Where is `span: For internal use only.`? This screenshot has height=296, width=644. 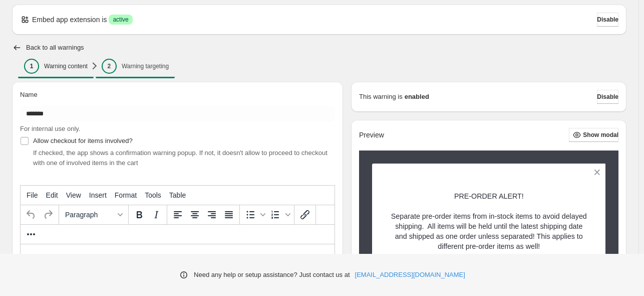 span: For internal use only. is located at coordinates (50, 129).